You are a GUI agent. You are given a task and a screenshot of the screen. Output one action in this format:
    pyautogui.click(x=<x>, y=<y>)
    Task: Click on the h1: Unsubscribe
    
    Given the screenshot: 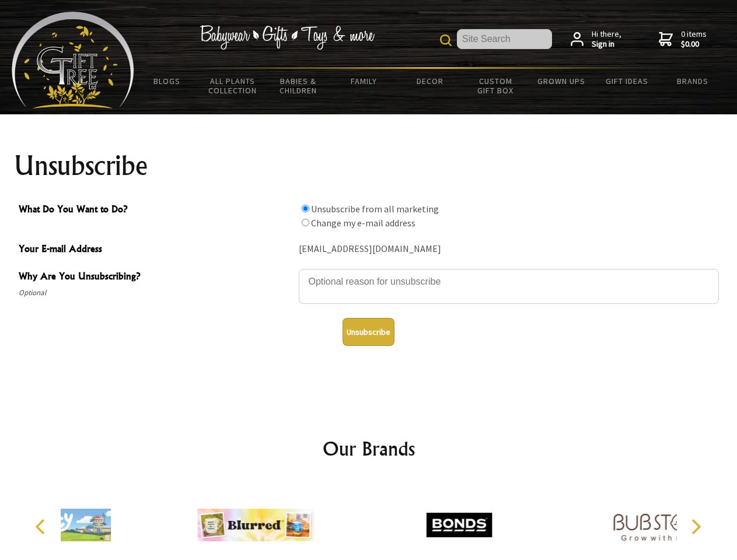 What is the action you would take?
    pyautogui.click(x=368, y=166)
    